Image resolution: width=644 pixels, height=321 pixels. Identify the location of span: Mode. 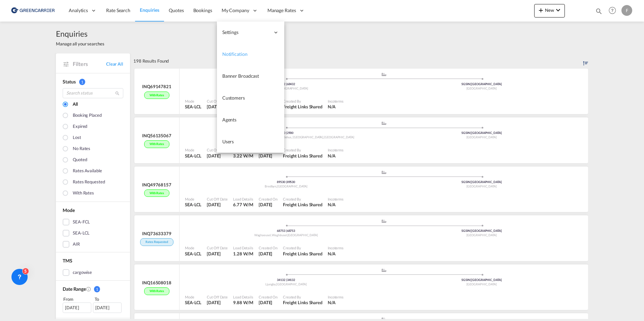
(69, 210).